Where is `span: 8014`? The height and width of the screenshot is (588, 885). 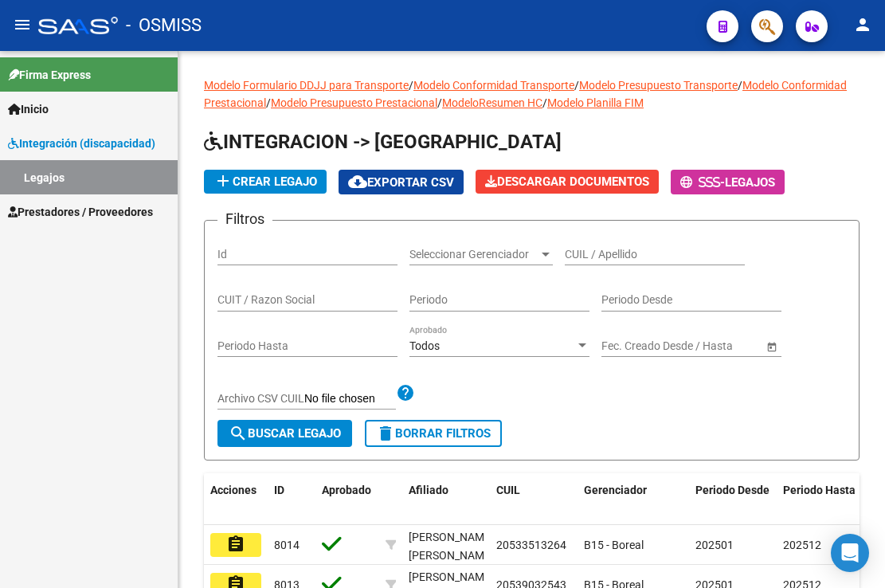
span: 8014 is located at coordinates (287, 545).